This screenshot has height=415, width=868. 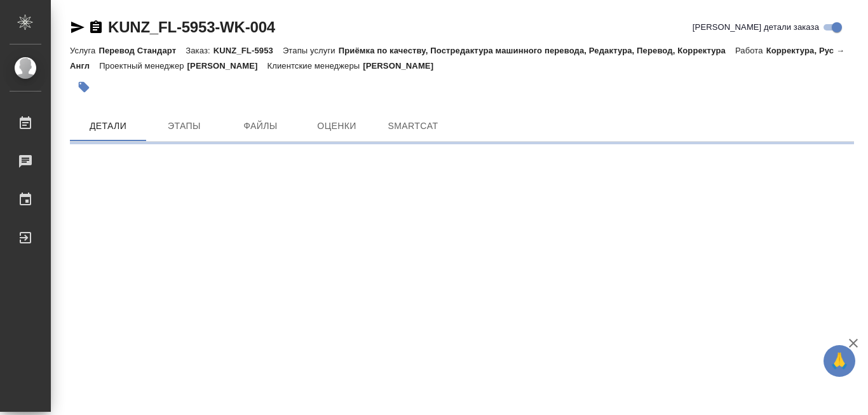 I want to click on a: KUNZ_FL-5953-WK-004, so click(x=191, y=26).